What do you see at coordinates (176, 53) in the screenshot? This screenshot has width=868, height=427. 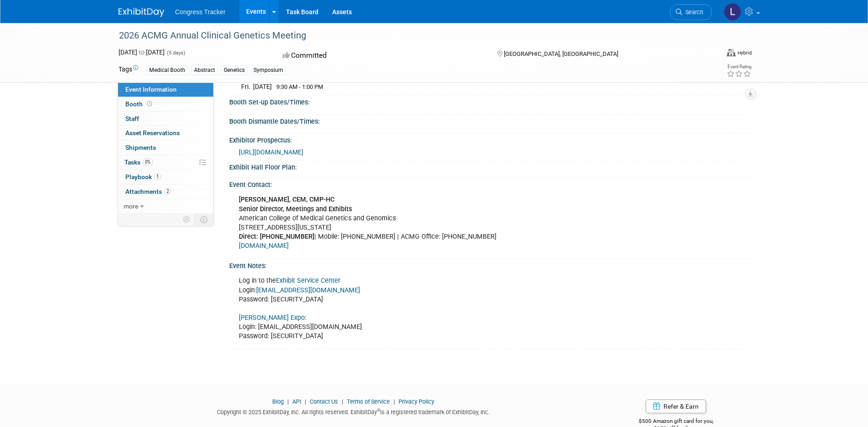 I see `span: (5 days)` at bounding box center [176, 53].